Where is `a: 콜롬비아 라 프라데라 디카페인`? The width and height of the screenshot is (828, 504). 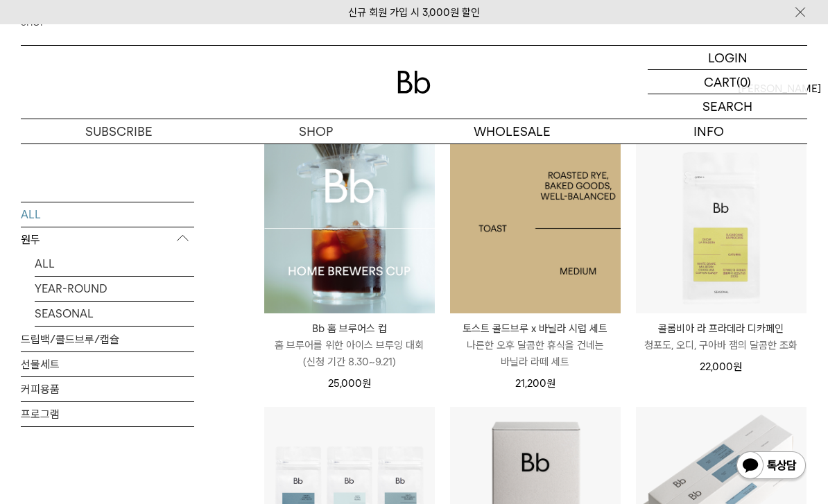 a: 콜롬비아 라 프라데라 디카페인 is located at coordinates (721, 228).